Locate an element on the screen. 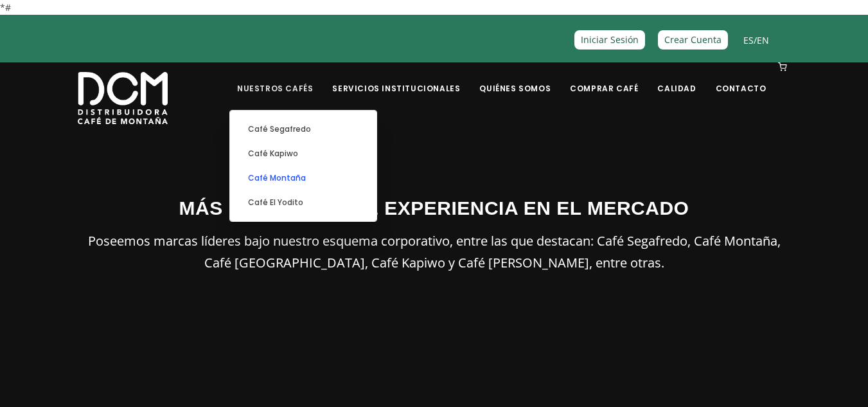 This screenshot has height=407, width=868. a: Nuestros Cafés is located at coordinates (275, 78).